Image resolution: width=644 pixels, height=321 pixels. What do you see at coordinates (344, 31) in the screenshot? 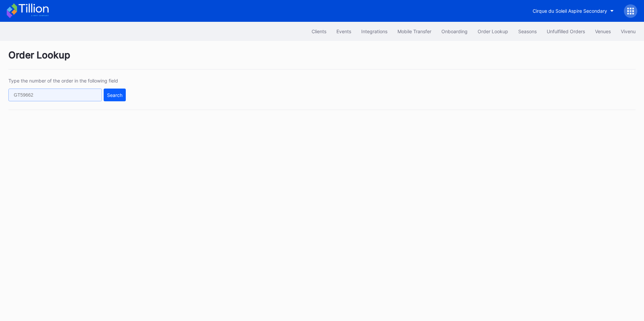
I see `button: Events` at bounding box center [344, 31].